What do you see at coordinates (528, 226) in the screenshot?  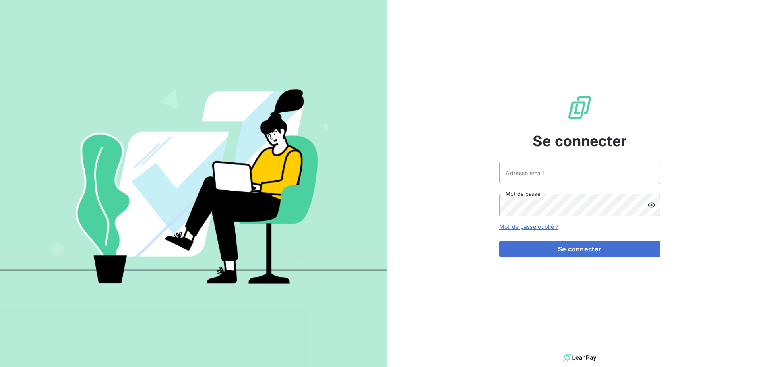 I see `a: Mot de passe oublié ?` at bounding box center [528, 226].